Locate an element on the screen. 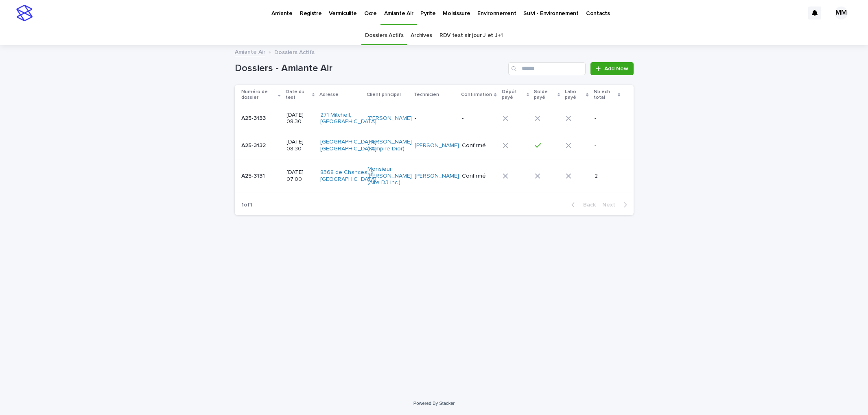 The height and width of the screenshot is (415, 868). a: Powered By Stacker is located at coordinates (434, 403).